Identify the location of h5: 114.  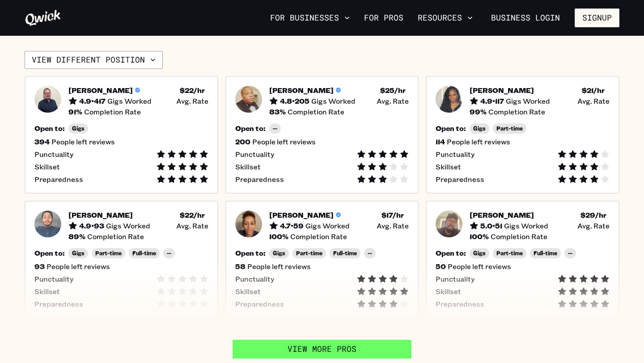
(440, 142).